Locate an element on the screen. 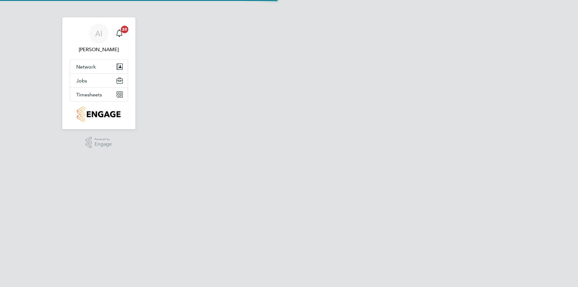  span: Jobs is located at coordinates (82, 81).